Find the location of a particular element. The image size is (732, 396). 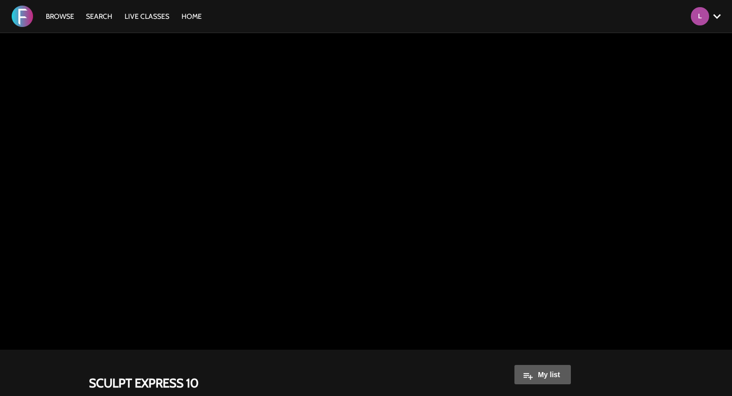

a: LIVE CLASSES is located at coordinates (147, 16).